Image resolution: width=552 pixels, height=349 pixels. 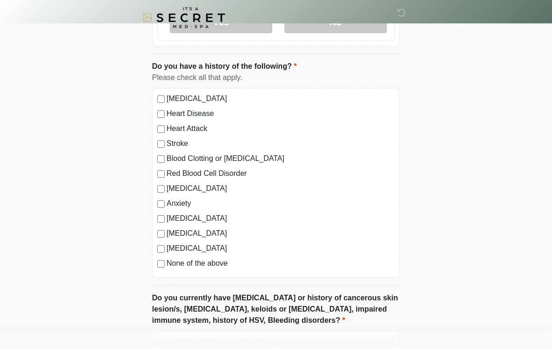 What do you see at coordinates (161, 129) in the screenshot?
I see `input: Heart Attack` at bounding box center [161, 129].